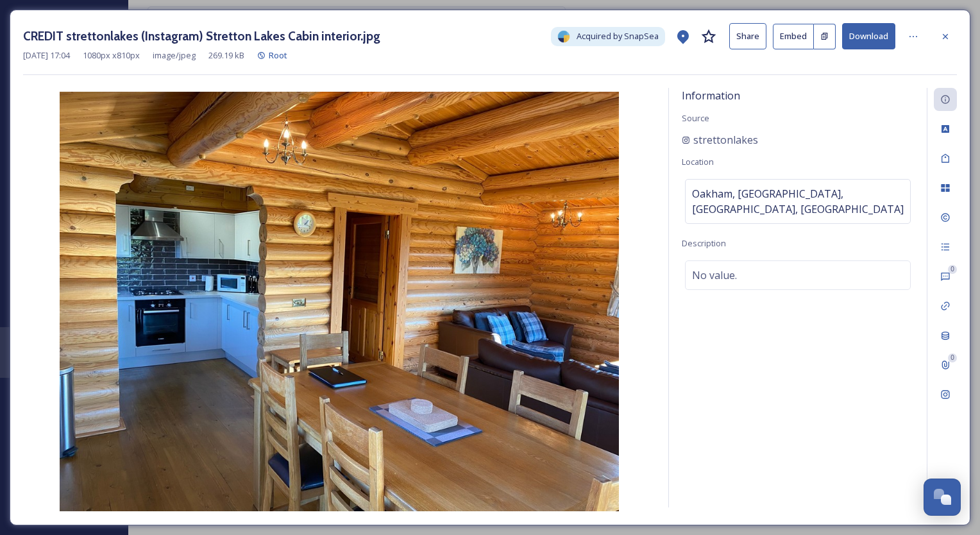 The height and width of the screenshot is (535, 980). I want to click on button: Download, so click(869, 36).